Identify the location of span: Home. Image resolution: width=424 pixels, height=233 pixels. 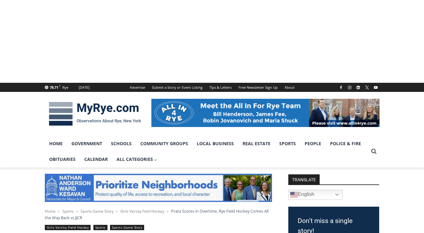
(50, 211).